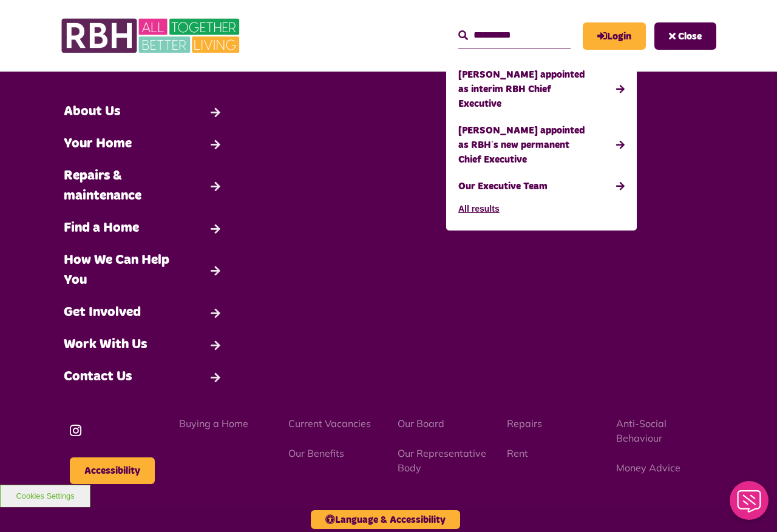 The width and height of the screenshot is (777, 532). I want to click on div: Close Web Assistant, so click(27, 23).